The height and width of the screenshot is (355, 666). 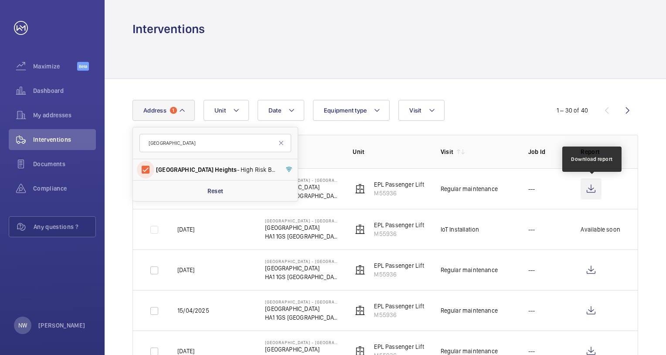 I want to click on span: Unit, so click(x=220, y=110).